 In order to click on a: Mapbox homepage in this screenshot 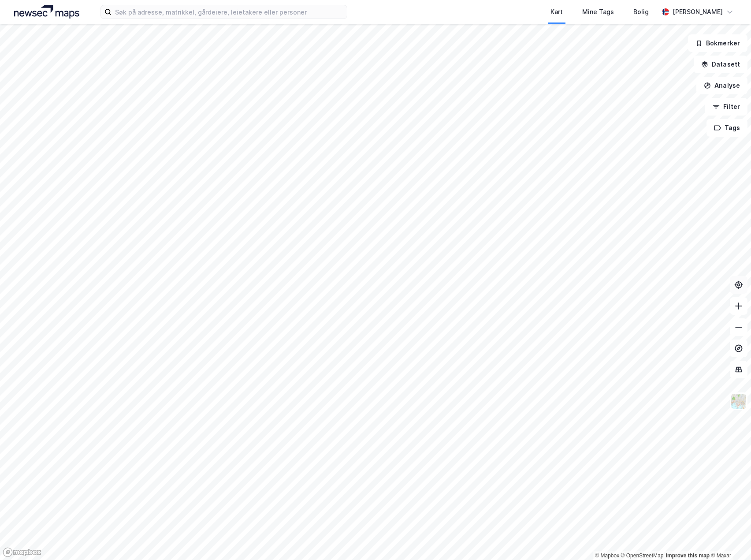, I will do `click(22, 552)`.